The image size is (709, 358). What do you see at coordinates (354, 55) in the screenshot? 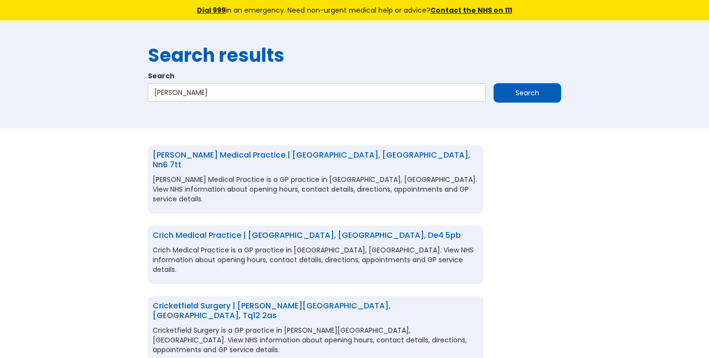
I see `h1: Search results` at bounding box center [354, 55].